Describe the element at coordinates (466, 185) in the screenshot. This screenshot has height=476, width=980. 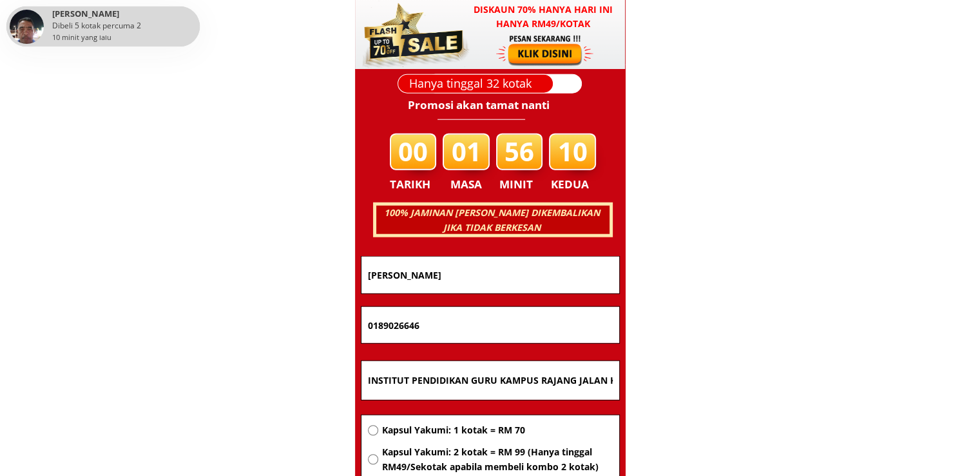
I see `h3: MASA` at that location.